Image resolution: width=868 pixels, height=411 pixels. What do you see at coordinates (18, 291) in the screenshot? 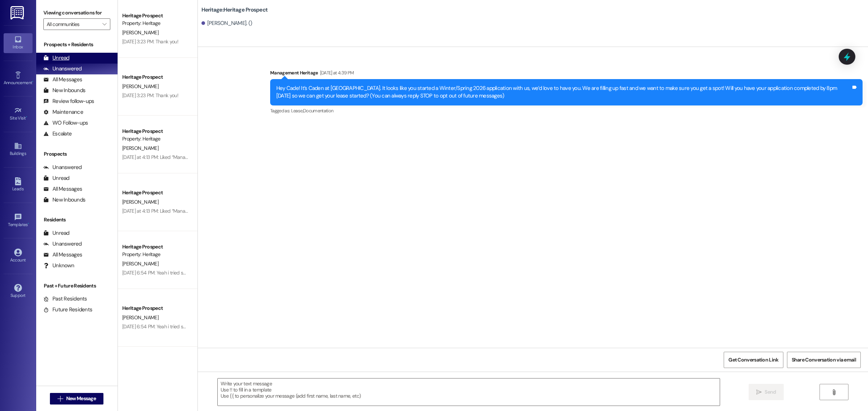
I see `a: Support` at bounding box center [18, 291].